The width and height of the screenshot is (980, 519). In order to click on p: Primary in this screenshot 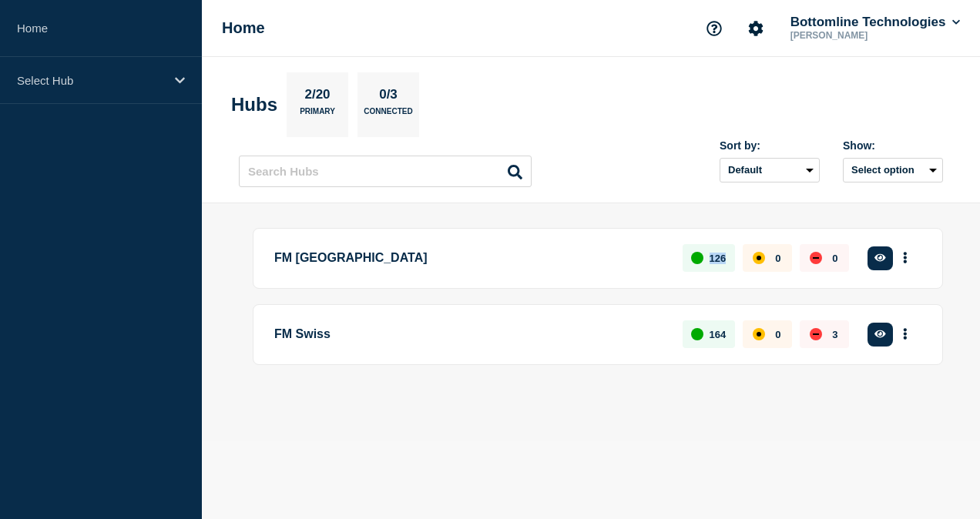, I will do `click(317, 115)`.